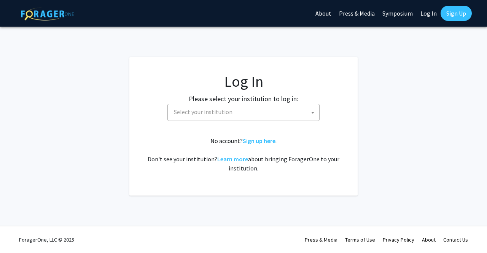 Image resolution: width=487 pixels, height=253 pixels. Describe the element at coordinates (398, 240) in the screenshot. I see `a: Privacy Policy` at that location.